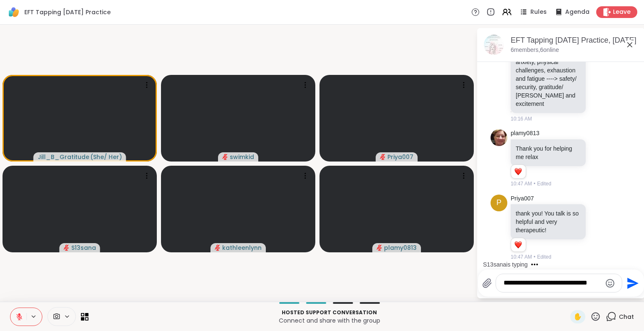 The image size is (644, 331). What do you see at coordinates (622, 12) in the screenshot?
I see `span: Leave` at bounding box center [622, 12].